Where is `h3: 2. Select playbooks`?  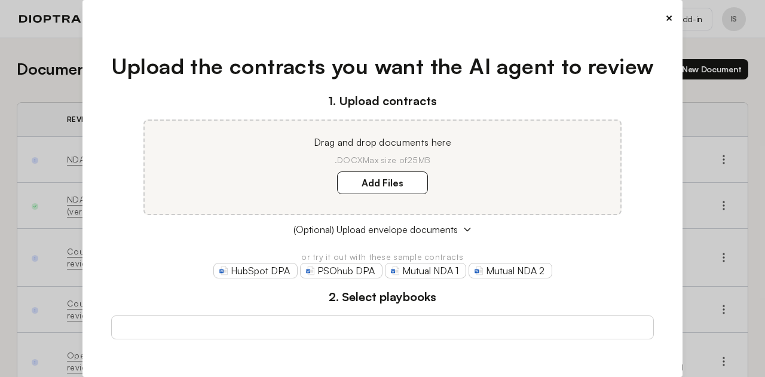
h3: 2. Select playbooks is located at coordinates (382, 297).